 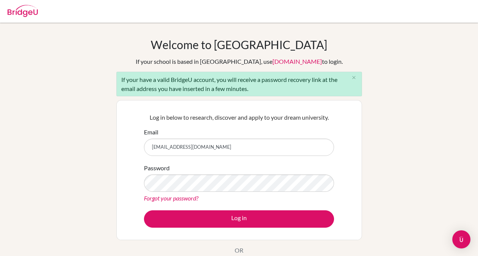 I want to click on button: Log in, so click(x=239, y=219).